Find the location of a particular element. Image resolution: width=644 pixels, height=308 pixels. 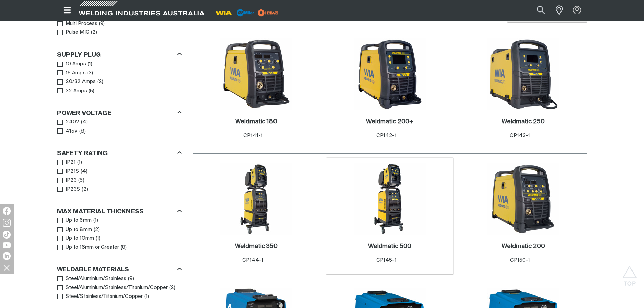

span: CP150-1 is located at coordinates (520, 260).